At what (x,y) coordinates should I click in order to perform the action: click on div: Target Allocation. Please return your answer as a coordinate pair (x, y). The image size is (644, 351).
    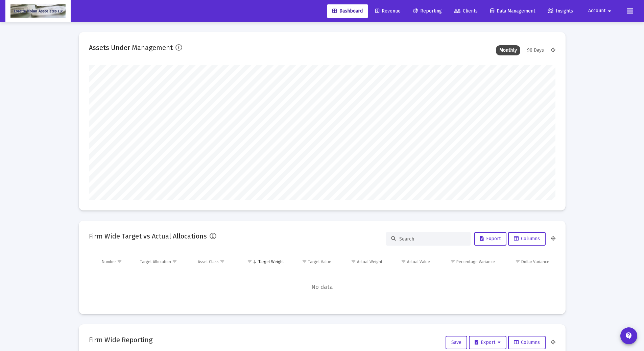
    Looking at the image, I should click on (156, 262).